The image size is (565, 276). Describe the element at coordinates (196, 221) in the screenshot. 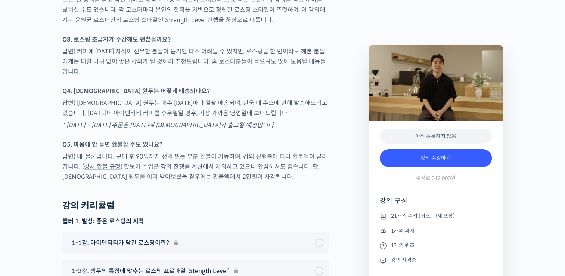

I see `h3: 챕터 1. 발상: 좋은 로스팅의 시작` at that location.